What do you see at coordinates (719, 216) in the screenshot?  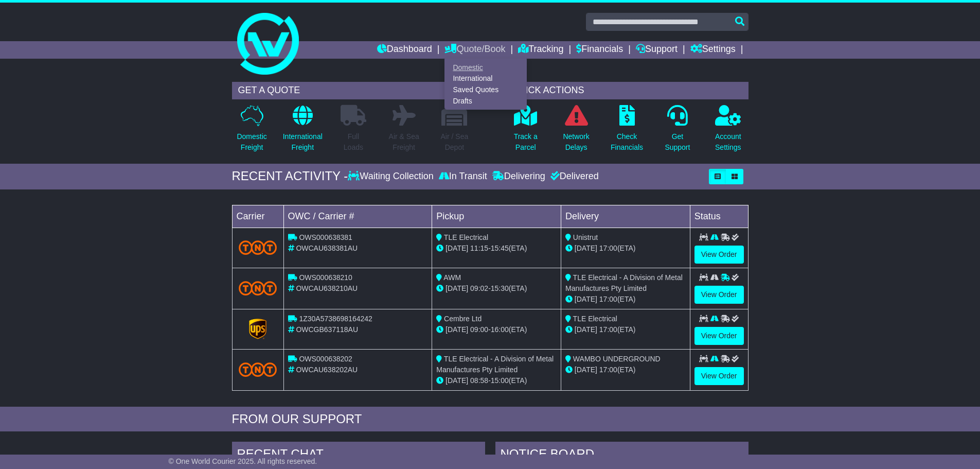 I see `td: Status` at bounding box center [719, 216].